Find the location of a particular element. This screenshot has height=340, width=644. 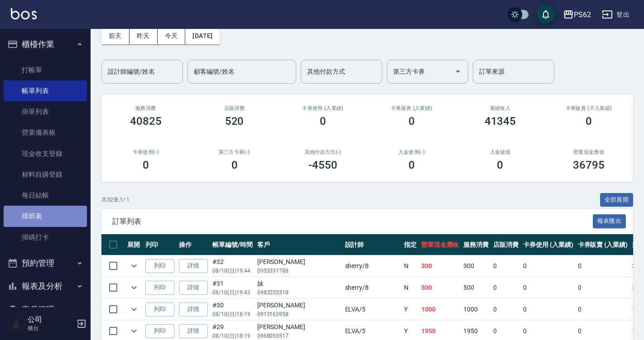

h2: 營業現金應收 is located at coordinates (589, 152).